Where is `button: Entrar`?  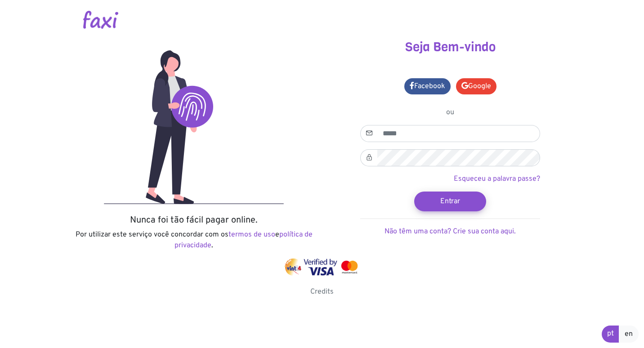
button: Entrar is located at coordinates (450, 202).